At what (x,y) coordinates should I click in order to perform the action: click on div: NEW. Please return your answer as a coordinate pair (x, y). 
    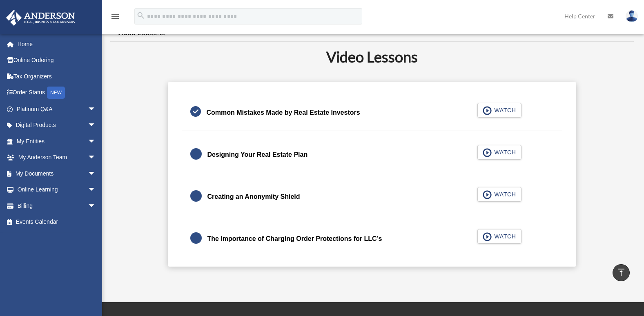
    Looking at the image, I should click on (56, 93).